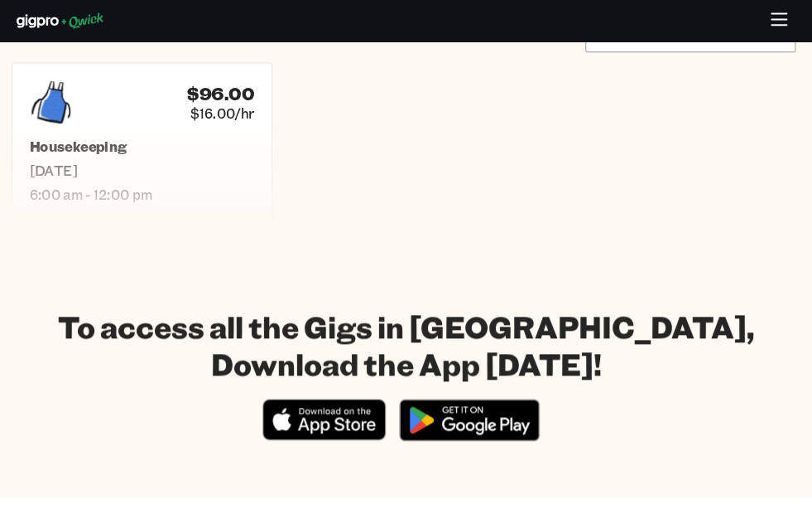 This screenshot has height=509, width=812. I want to click on h5: Housekeeping, so click(142, 146).